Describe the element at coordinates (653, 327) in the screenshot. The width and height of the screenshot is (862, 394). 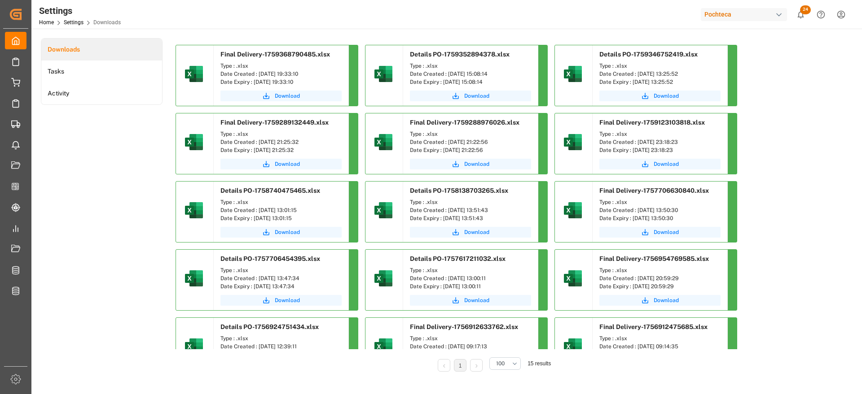
I see `span: Final Delivery-1756912475685.xlsx` at that location.